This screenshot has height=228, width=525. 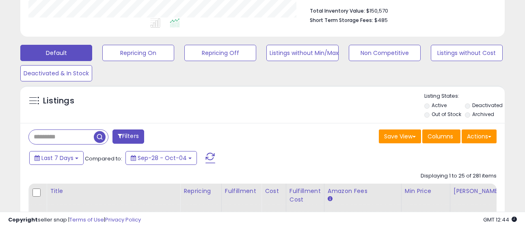 What do you see at coordinates (479, 136) in the screenshot?
I see `button: Actions` at bounding box center [479, 136].